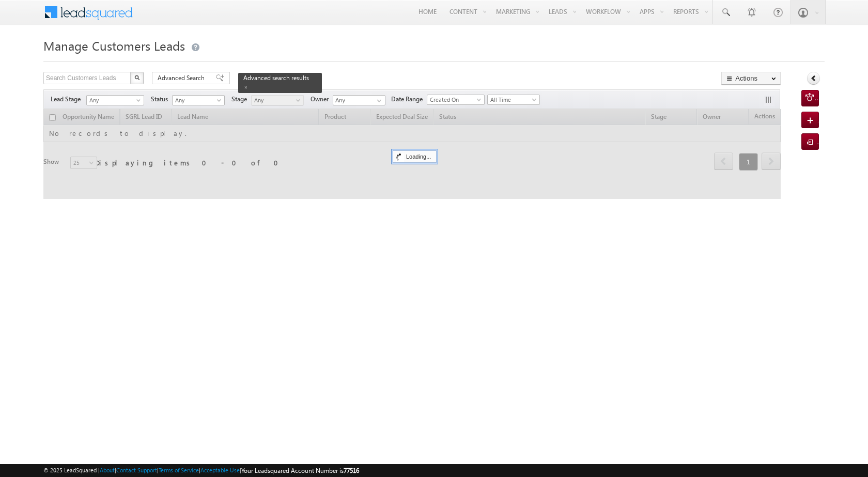  Describe the element at coordinates (352, 470) in the screenshot. I see `span: 77516` at that location.